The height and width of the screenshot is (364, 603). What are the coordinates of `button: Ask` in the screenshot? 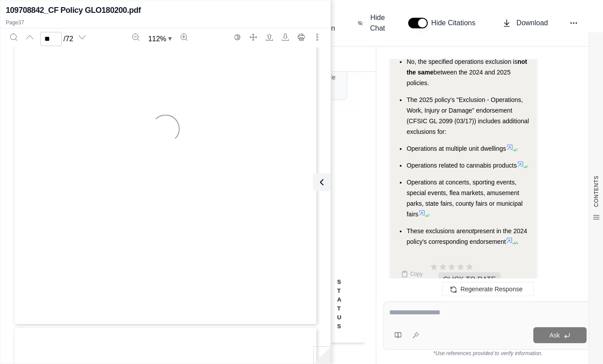 It's located at (560, 335).